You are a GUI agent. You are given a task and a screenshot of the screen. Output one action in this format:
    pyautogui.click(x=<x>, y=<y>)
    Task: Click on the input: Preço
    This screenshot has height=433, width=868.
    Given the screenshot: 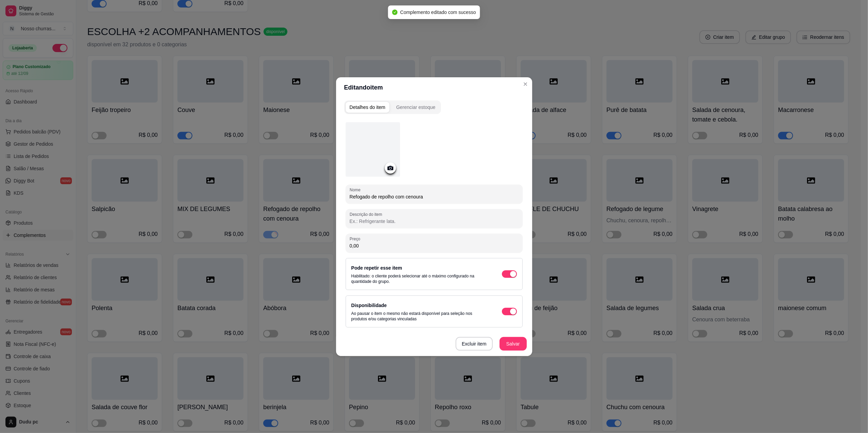 What is the action you would take?
    pyautogui.click(x=434, y=246)
    